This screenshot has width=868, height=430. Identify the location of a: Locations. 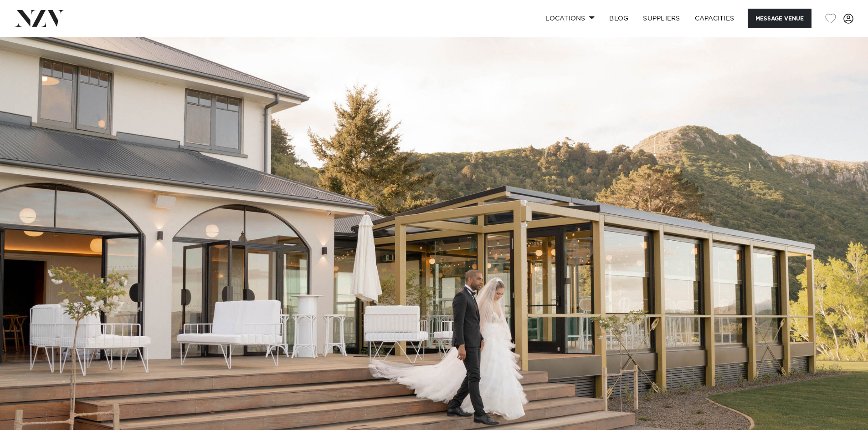
(570, 18).